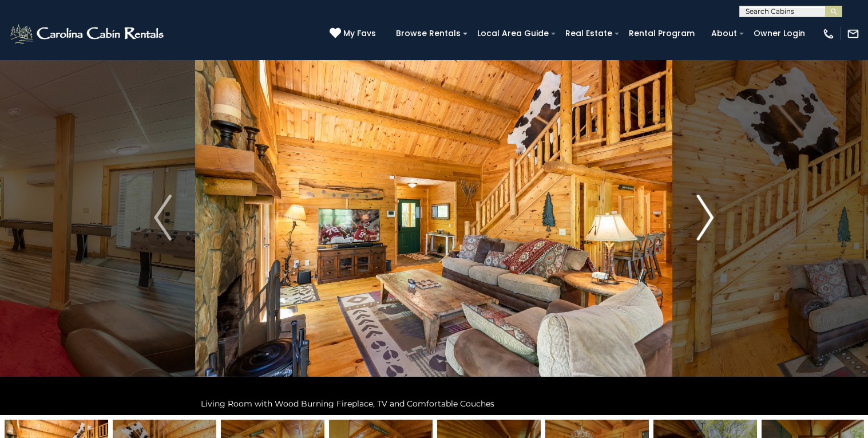 The image size is (868, 438). What do you see at coordinates (434, 404) in the screenshot?
I see `div: Living Room with Wood Burning Fireplace, TV and Comfortable Couches` at bounding box center [434, 404].